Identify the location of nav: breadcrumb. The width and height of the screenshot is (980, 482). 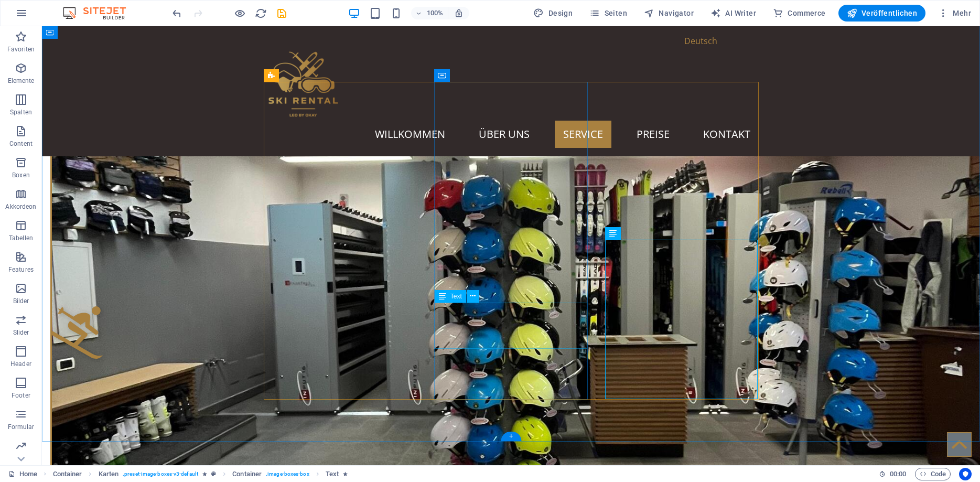
(200, 474).